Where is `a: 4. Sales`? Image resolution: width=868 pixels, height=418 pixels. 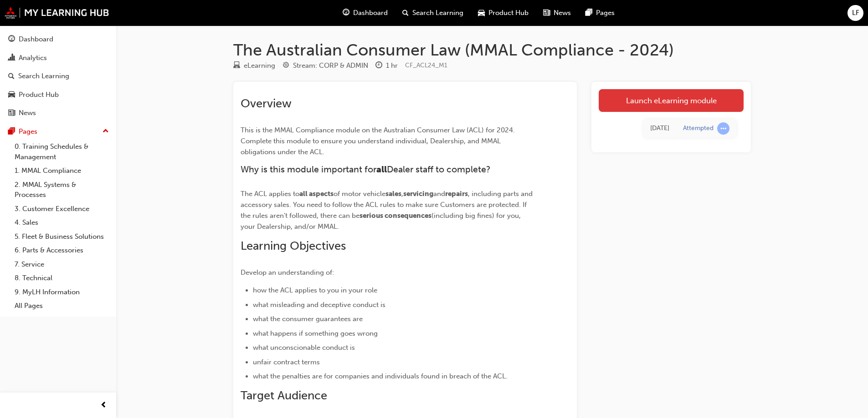
a: 4. Sales is located at coordinates (62, 223).